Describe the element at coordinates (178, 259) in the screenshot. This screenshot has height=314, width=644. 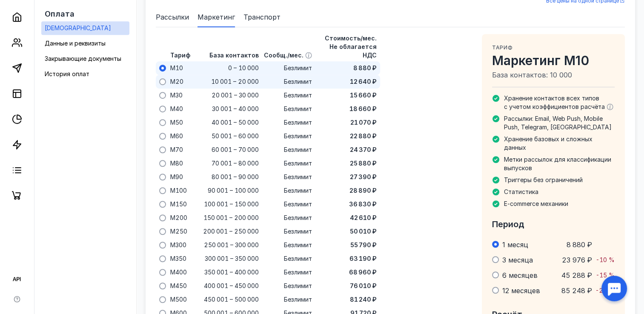
I see `span: M350` at that location.